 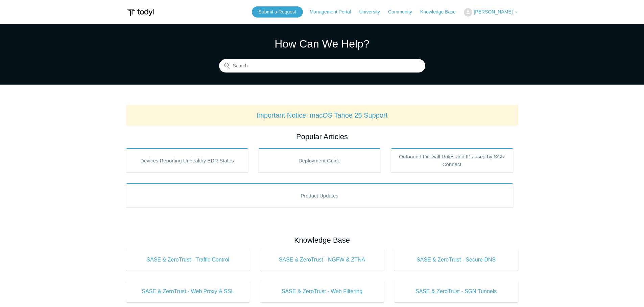 What do you see at coordinates (452, 161) in the screenshot?
I see `a: Outbound Firewall Rules and IPs used by SGN Connect` at bounding box center [452, 161].